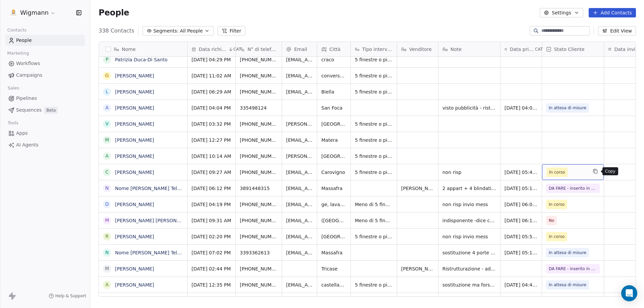  Describe the element at coordinates (26, 98) in the screenshot. I see `span: Pipelines` at that location.